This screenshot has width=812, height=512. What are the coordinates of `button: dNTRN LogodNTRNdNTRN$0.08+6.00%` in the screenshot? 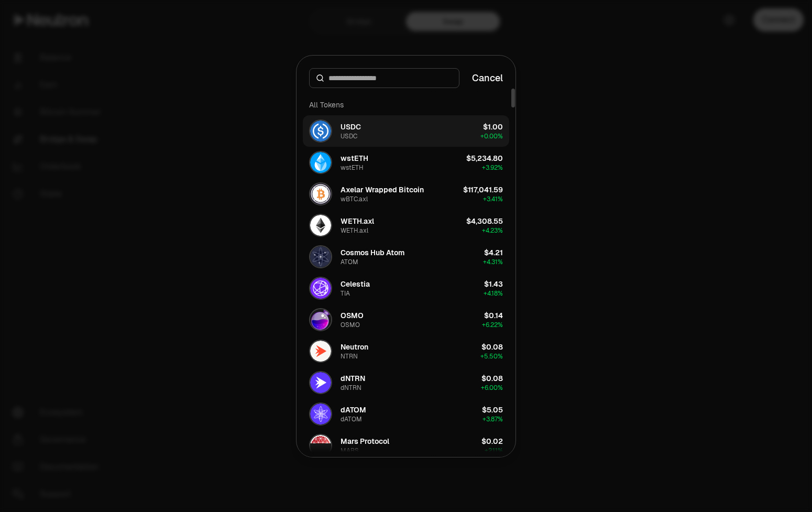 It's located at (406, 383).